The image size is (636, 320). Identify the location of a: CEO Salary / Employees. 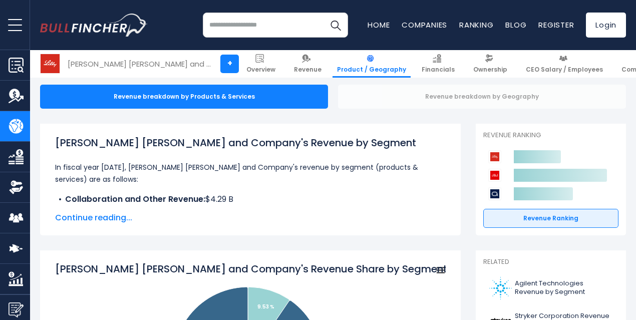
(565, 64).